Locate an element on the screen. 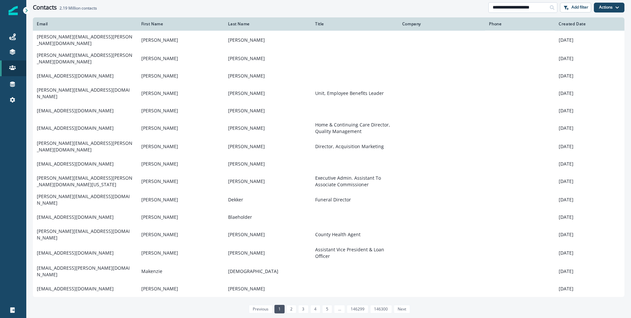  td: Makenzie is located at coordinates (181, 271).